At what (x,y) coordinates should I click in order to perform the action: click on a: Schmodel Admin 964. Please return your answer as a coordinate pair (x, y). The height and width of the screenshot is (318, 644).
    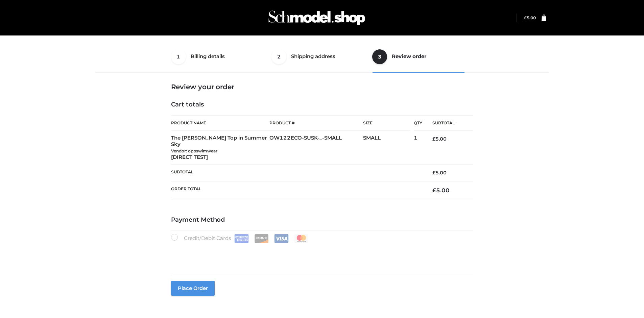
    Looking at the image, I should click on (316, 18).